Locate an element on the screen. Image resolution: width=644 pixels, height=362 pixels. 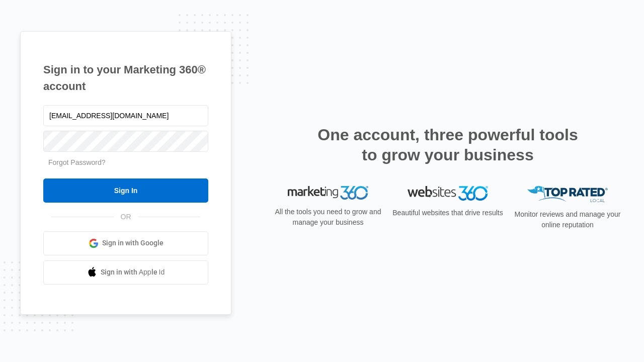
span: Sign in with Apple Id is located at coordinates (133, 272).